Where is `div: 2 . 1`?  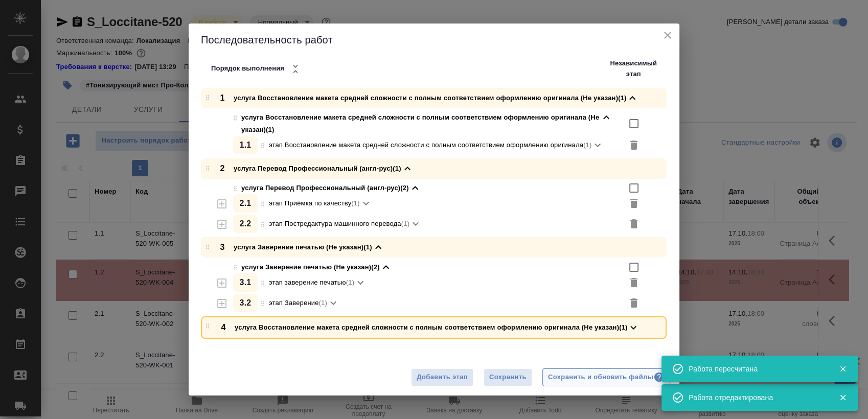
div: 2 . 1 is located at coordinates (246, 203).